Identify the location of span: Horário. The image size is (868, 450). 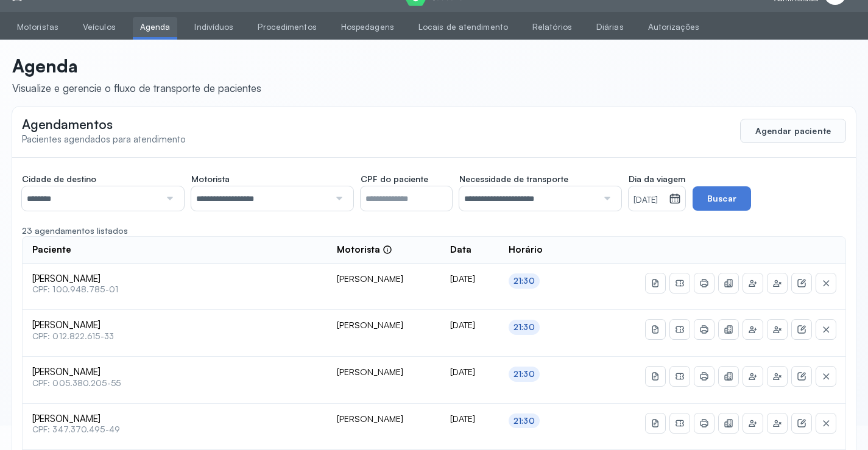
(526, 249).